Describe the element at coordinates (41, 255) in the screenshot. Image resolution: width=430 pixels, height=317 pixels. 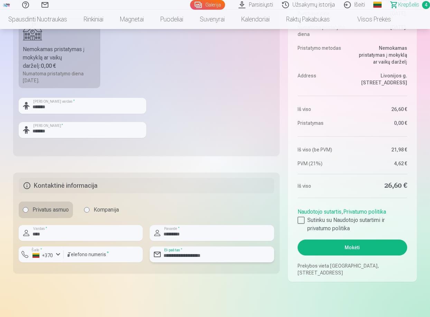
I see `button: Šalis*+370` at that location.